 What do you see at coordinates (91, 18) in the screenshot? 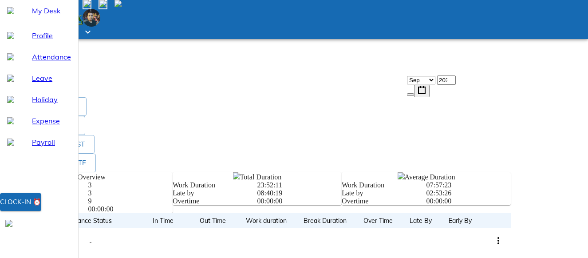
I see `img: Employee` at bounding box center [91, 18].